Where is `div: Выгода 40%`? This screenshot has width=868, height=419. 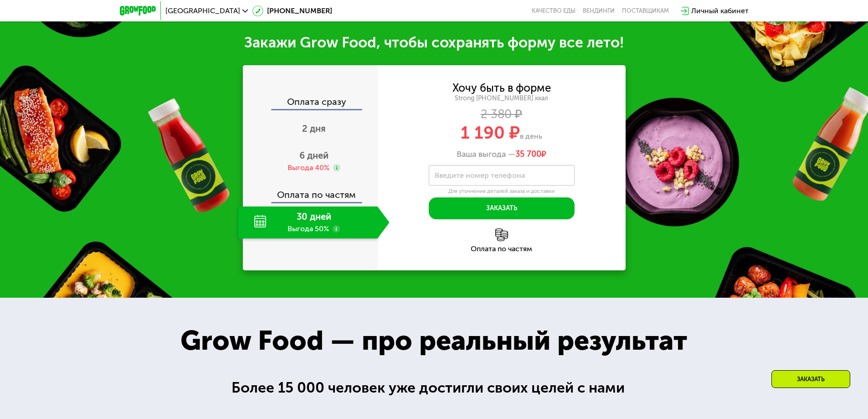
div: Выгода 40% is located at coordinates (308, 168).